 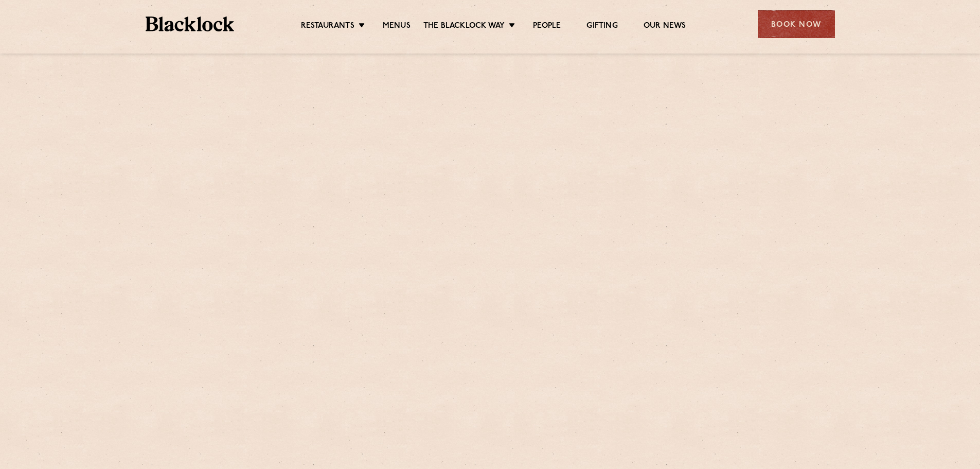 I want to click on a: People, so click(x=547, y=27).